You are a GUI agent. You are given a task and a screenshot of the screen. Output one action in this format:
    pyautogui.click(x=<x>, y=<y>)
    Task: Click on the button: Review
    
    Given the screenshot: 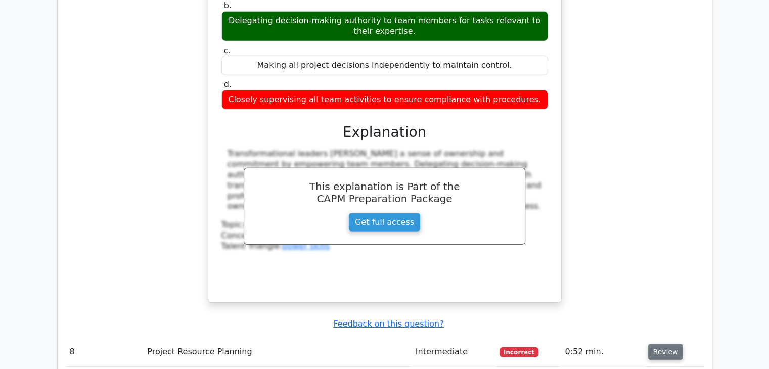 What is the action you would take?
    pyautogui.click(x=665, y=352)
    